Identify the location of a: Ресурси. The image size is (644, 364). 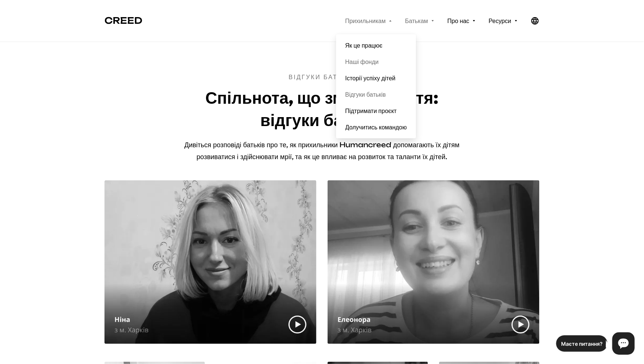
(503, 21).